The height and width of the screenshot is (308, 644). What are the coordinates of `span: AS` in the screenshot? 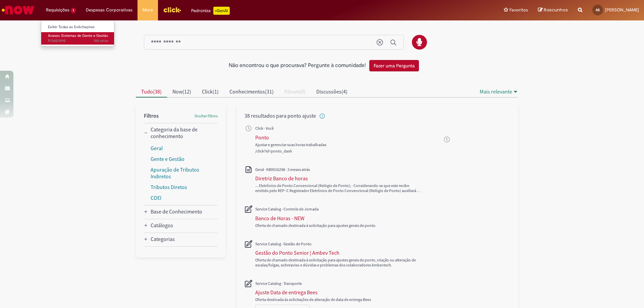 It's located at (598, 10).